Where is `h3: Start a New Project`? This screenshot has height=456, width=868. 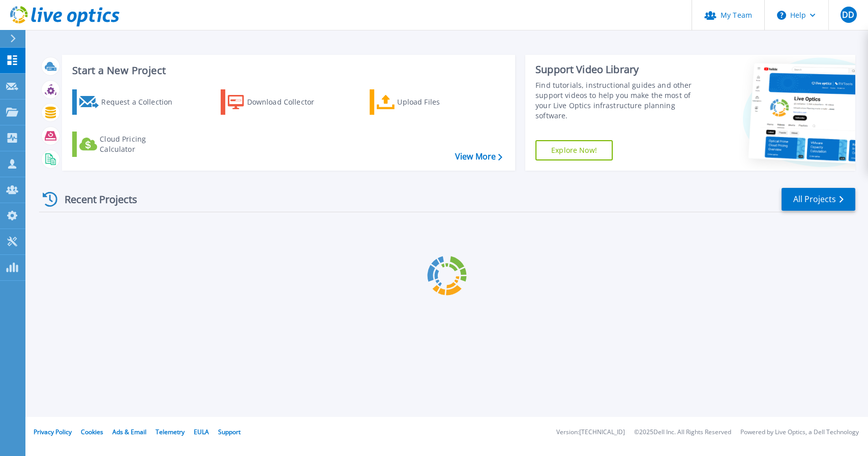 h3: Start a New Project is located at coordinates (287, 71).